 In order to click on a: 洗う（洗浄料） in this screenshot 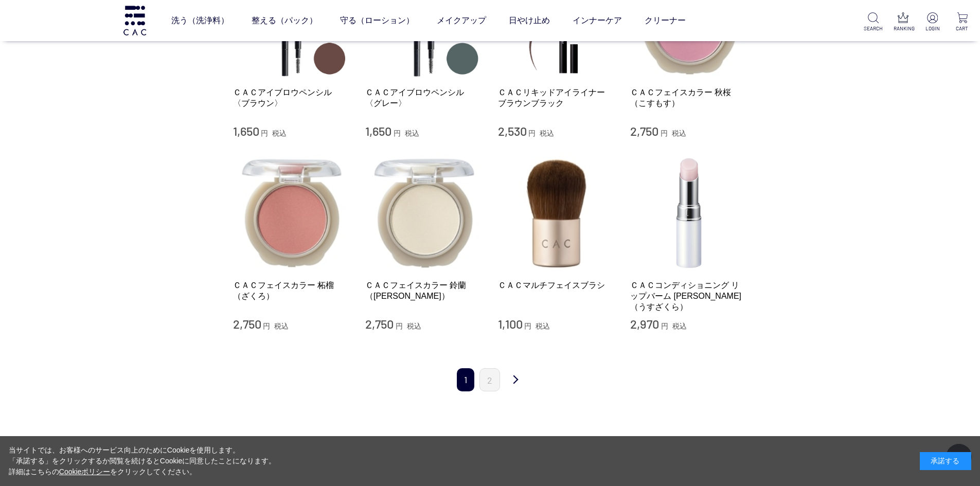, I will do `click(200, 21)`.